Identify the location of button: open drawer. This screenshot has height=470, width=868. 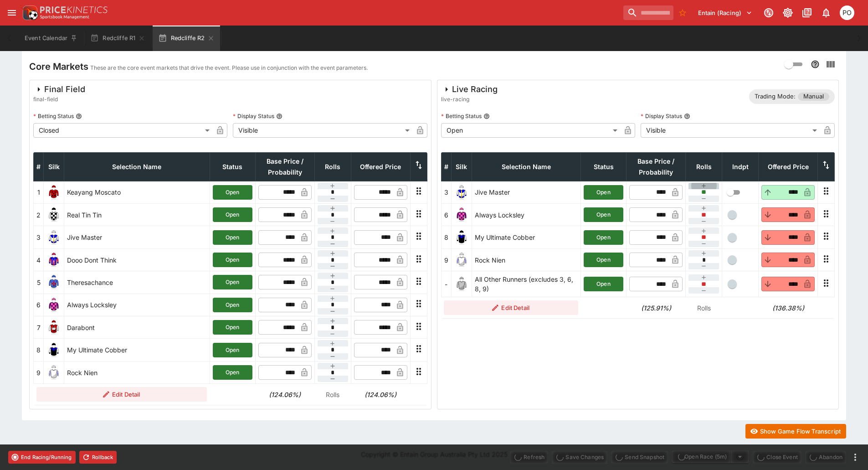
(12, 13).